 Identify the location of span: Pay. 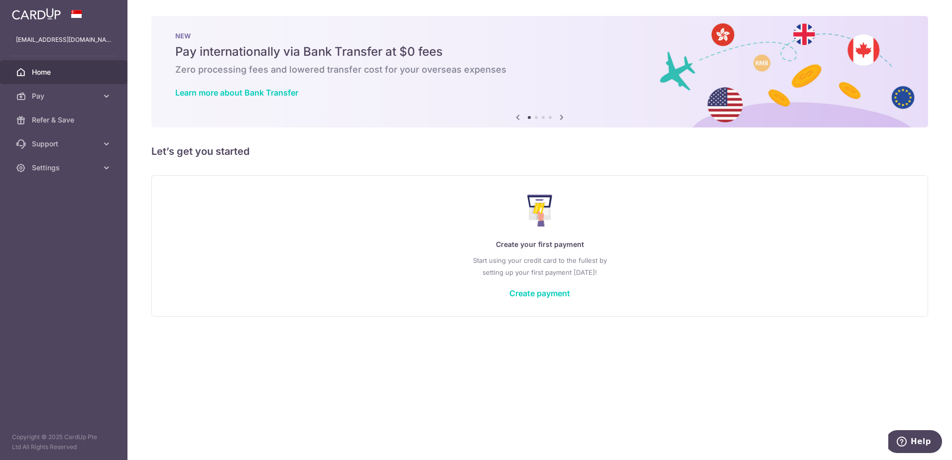
(65, 96).